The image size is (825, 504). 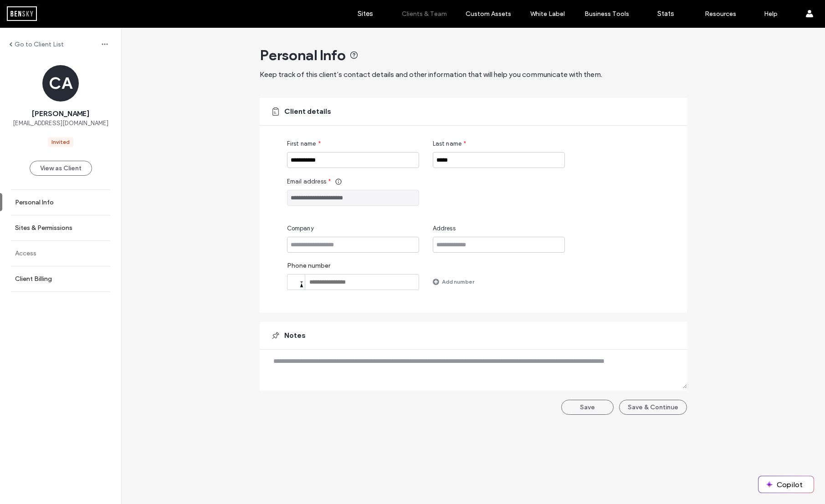 I want to click on label: Client Billing, so click(x=34, y=278).